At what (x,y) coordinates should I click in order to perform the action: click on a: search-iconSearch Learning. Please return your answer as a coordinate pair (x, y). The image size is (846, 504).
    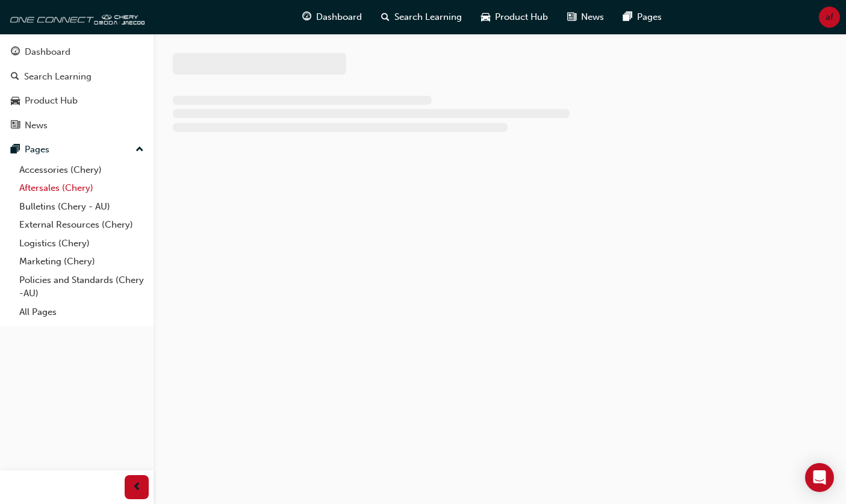
    Looking at the image, I should click on (421, 17).